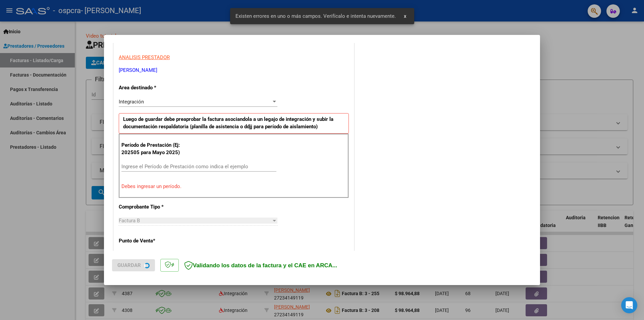  What do you see at coordinates (234, 187) in the screenshot?
I see `p: Debes ingresar un período.` at bounding box center [234, 187].